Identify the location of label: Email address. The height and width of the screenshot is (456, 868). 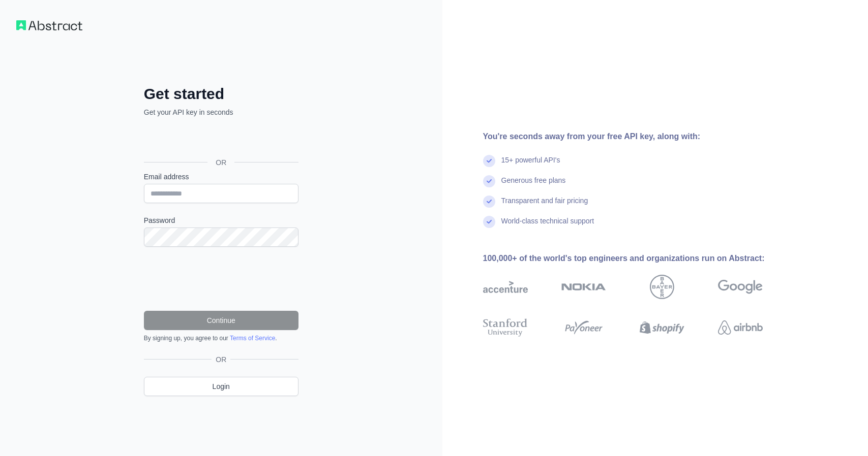
(221, 177).